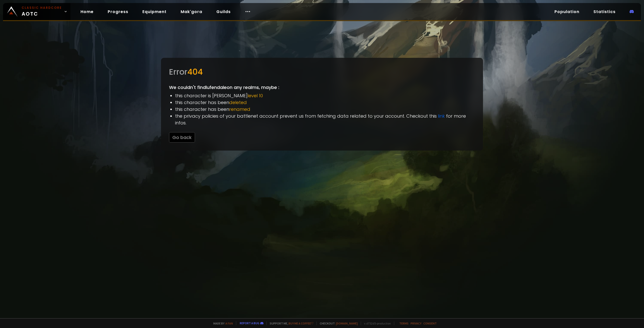 This screenshot has height=328, width=644. Describe the element at coordinates (441, 116) in the screenshot. I see `a: link` at that location.